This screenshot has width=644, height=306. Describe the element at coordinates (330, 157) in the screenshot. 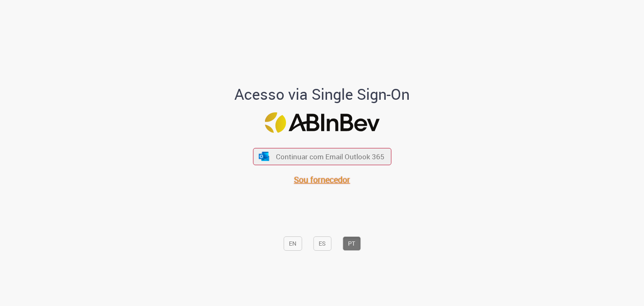

I see `span: Continuar com Email Outlook 365` at that location.